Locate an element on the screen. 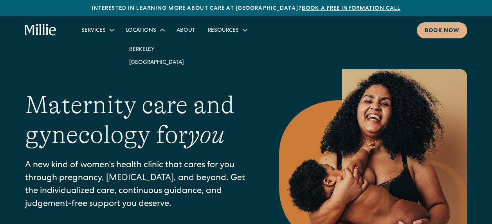 The height and width of the screenshot is (224, 492). em: you is located at coordinates (206, 135).